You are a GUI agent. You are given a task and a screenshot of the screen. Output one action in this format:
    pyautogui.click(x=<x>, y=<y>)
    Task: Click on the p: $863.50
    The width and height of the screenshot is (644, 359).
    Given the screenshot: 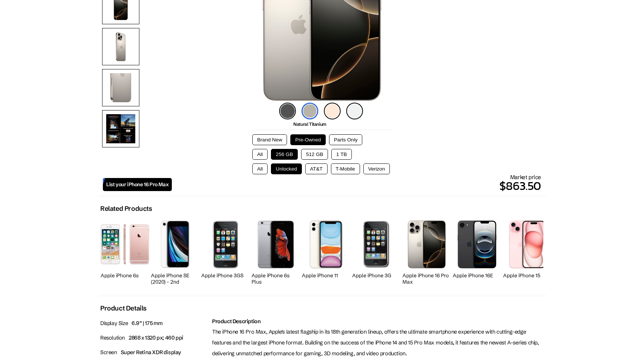 What is the action you would take?
    pyautogui.click(x=357, y=186)
    